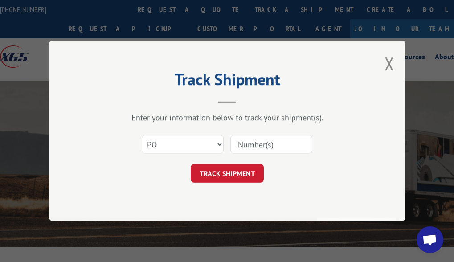 The height and width of the screenshot is (262, 454). I want to click on input: Number(s), so click(271, 145).